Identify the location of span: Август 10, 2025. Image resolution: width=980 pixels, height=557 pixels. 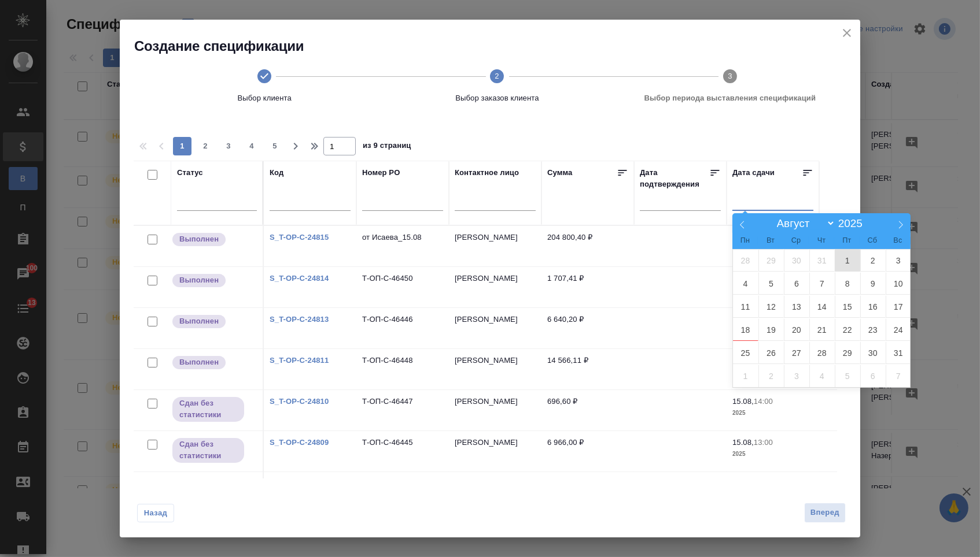
(898, 283).